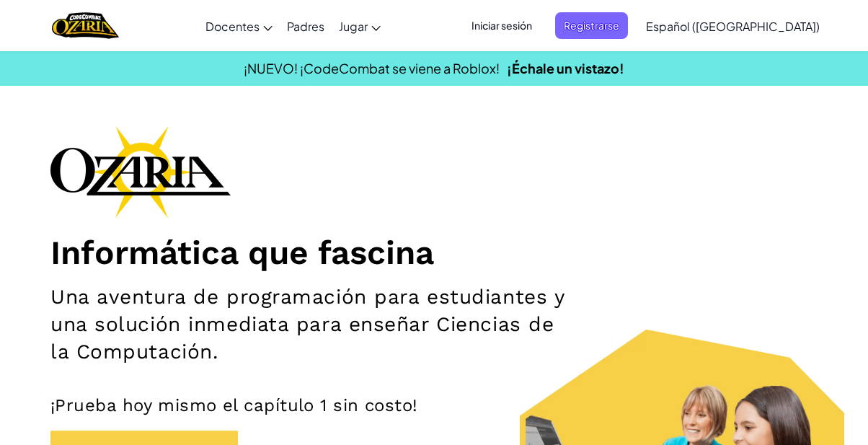  What do you see at coordinates (502, 25) in the screenshot?
I see `button: Iniciar sesión` at bounding box center [502, 25].